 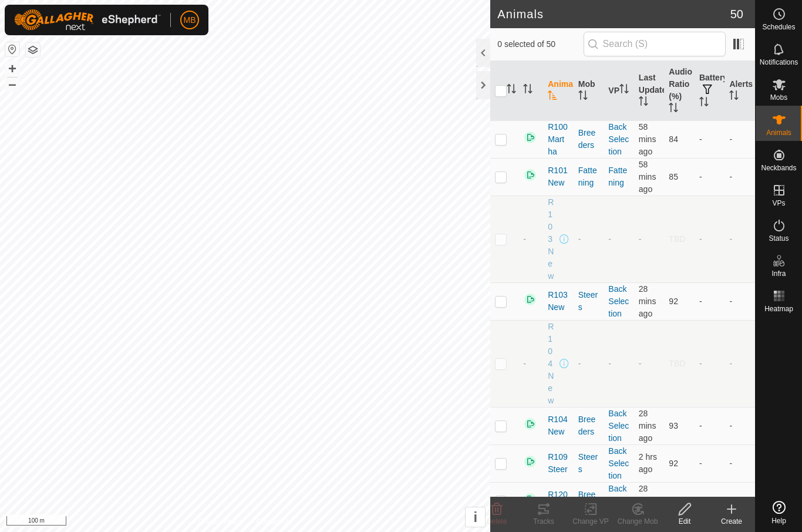 I want to click on a: Privacy Policy, so click(x=220, y=522).